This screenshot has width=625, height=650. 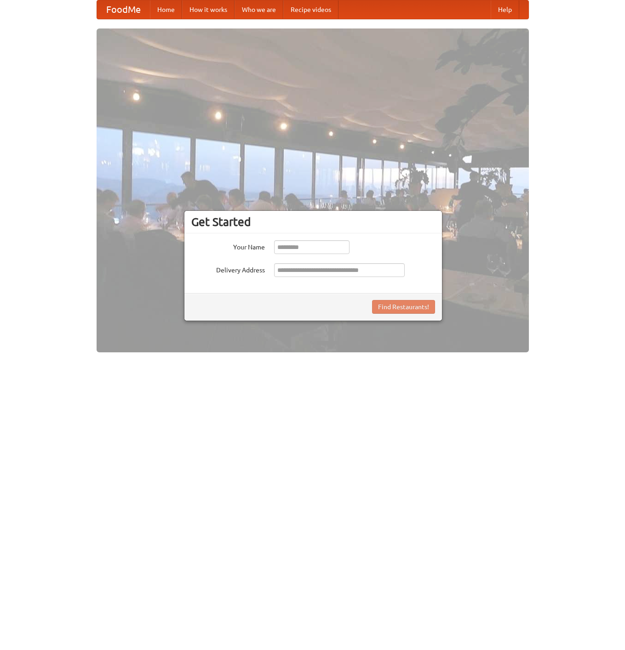 I want to click on a: Help, so click(x=505, y=10).